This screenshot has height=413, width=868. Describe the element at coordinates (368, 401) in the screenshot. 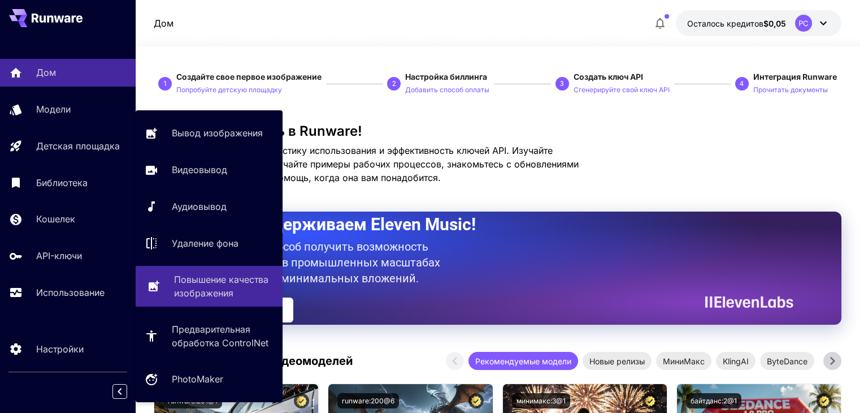

I see `font: runware:200@6` at that location.